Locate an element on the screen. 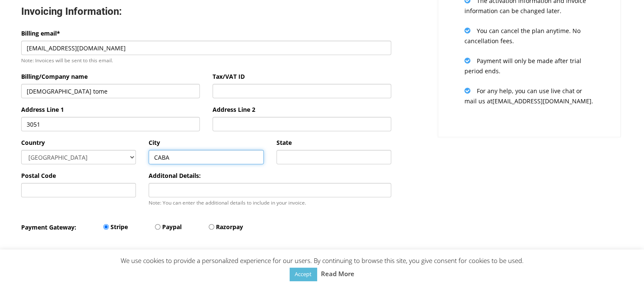 The height and width of the screenshot is (288, 644). label: Tax/VAT ID is located at coordinates (229, 77).